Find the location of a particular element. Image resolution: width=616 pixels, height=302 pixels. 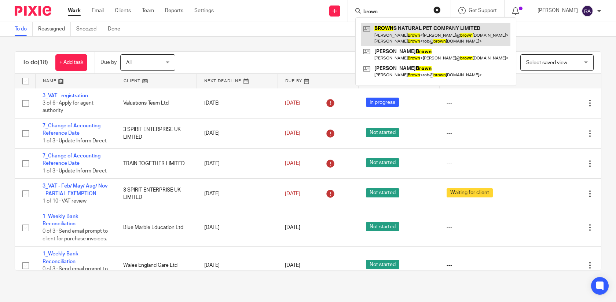

a: 3_VAT - Feb/ May/ Aug/ Nov - PARTIAL EXEMPTION is located at coordinates (75, 189).